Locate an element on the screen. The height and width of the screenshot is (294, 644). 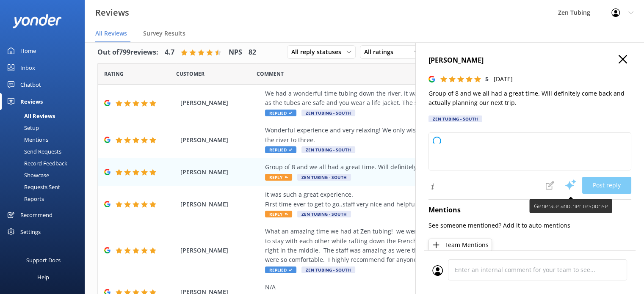
div: Record Feedback is located at coordinates (36, 163).